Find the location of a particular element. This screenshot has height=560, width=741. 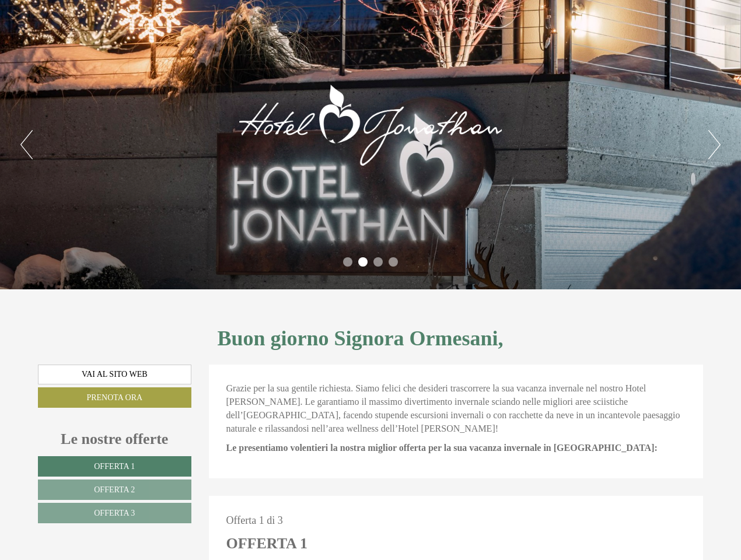

span: Offerta 1 is located at coordinates (114, 466).